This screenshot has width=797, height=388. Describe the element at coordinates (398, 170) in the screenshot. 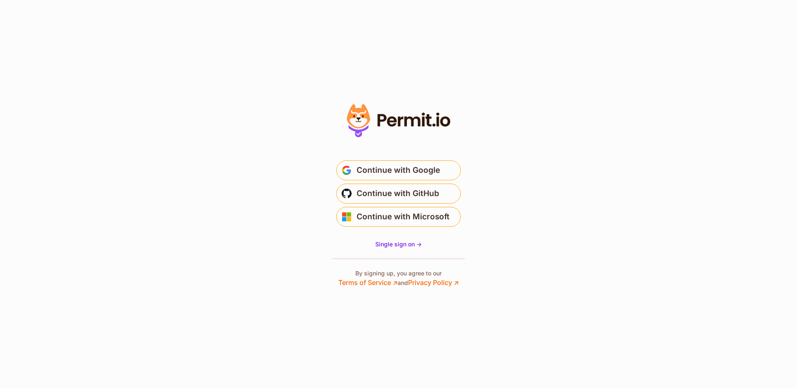

I see `span: Continue with Google` at that location.